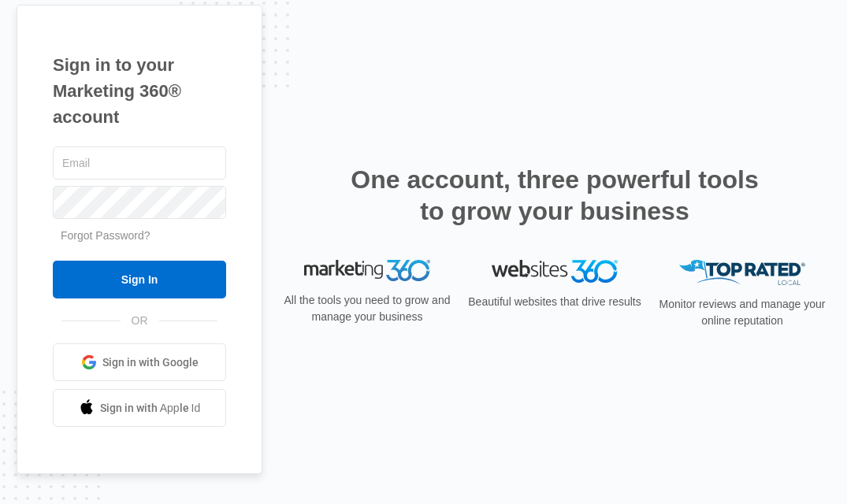  Describe the element at coordinates (743, 273) in the screenshot. I see `img: Top Rated Local` at that location.